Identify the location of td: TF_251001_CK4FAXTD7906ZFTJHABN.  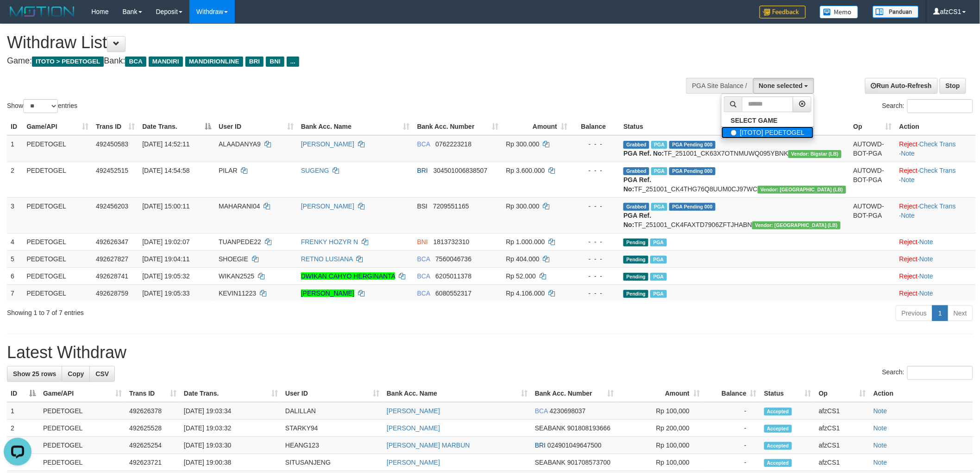
(734, 215).